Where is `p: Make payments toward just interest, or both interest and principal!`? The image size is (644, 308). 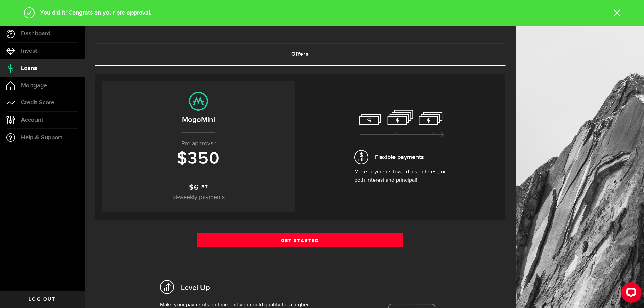 p: Make payments toward just interest, or both interest and principal! is located at coordinates (402, 176).